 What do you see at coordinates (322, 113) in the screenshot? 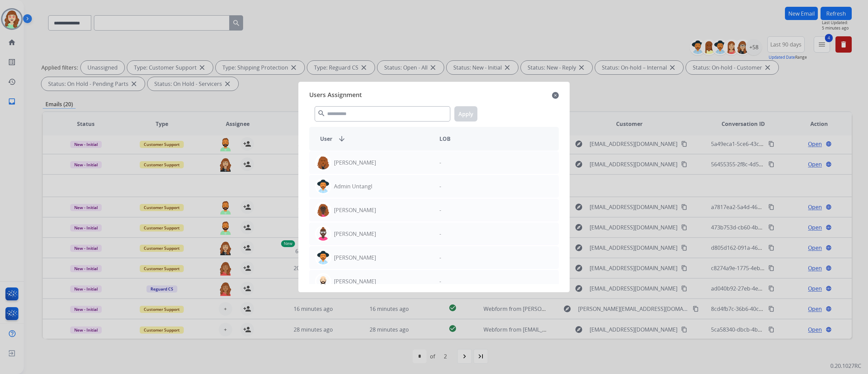
I see `mat-icon: search` at bounding box center [322, 113].